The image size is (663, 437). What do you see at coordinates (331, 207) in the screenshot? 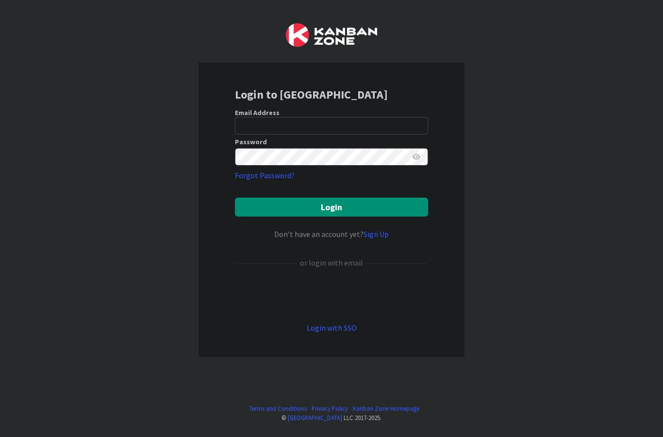
I see `button: Login` at bounding box center [331, 207].